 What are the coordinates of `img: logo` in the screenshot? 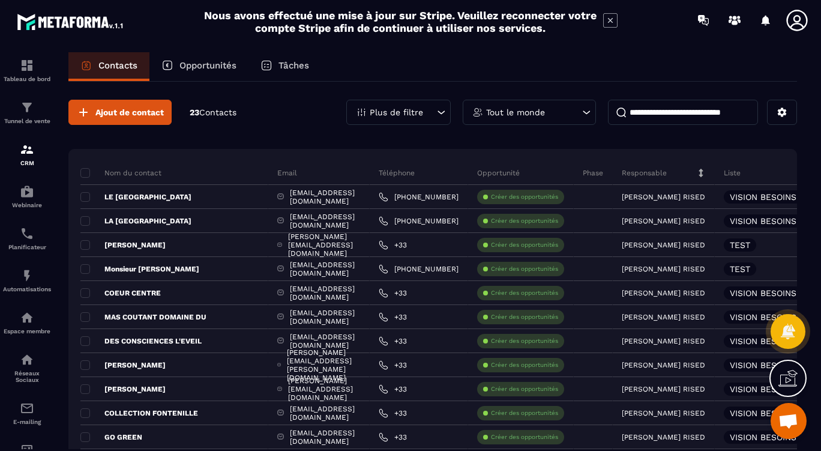 It's located at (71, 22).